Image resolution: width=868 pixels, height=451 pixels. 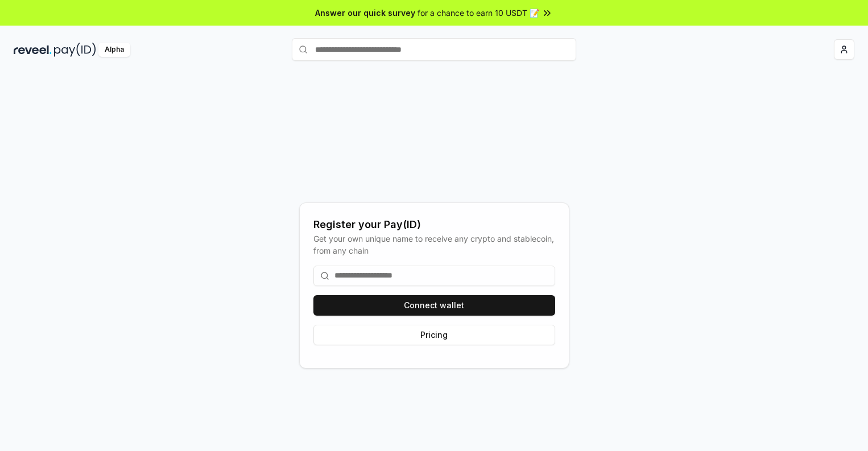 What do you see at coordinates (434, 335) in the screenshot?
I see `button: Pricing` at bounding box center [434, 335].